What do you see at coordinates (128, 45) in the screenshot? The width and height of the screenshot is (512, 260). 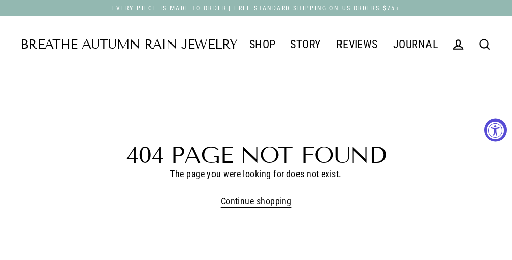 I see `a: Breathe Autumn Rain Jewelry` at bounding box center [128, 45].